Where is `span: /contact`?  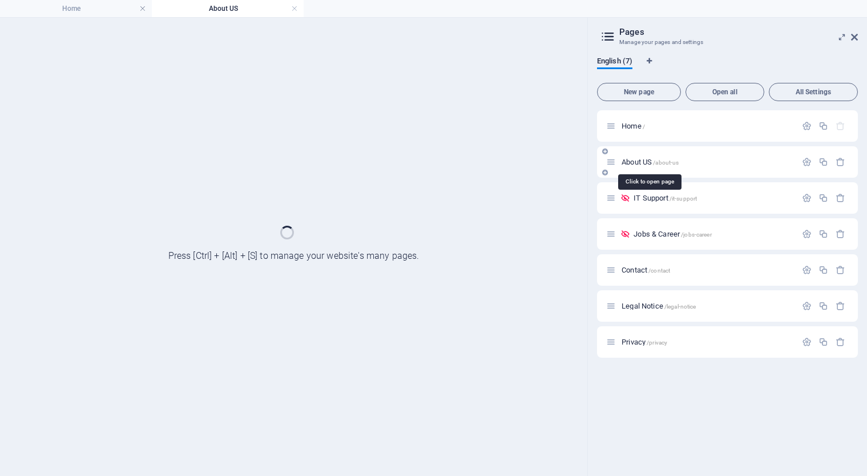 span: /contact is located at coordinates (659, 270).